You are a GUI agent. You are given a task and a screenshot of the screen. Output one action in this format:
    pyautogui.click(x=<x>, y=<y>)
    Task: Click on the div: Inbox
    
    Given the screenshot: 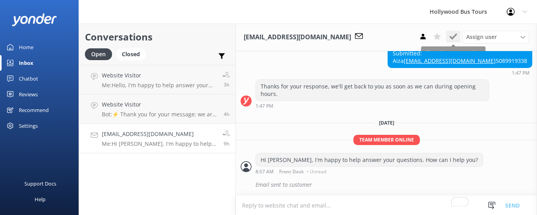 What is the action you would take?
    pyautogui.click(x=26, y=63)
    